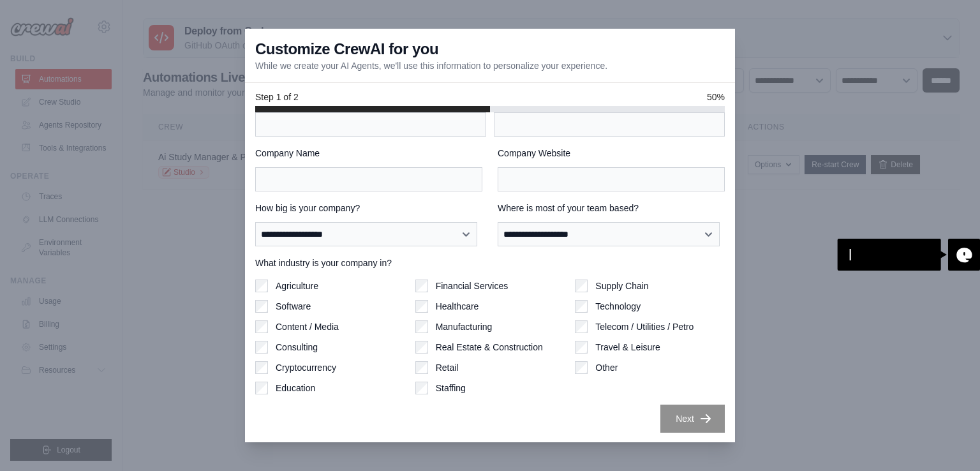  Describe the element at coordinates (611, 154) in the screenshot. I see `label: Company Website` at that location.